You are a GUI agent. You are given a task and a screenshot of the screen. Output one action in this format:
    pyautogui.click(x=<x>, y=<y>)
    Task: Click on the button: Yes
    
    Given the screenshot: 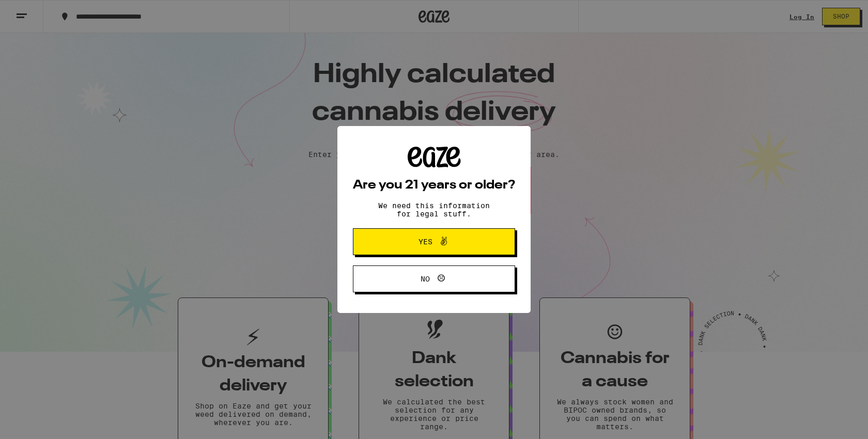 What is the action you would take?
    pyautogui.click(x=434, y=242)
    